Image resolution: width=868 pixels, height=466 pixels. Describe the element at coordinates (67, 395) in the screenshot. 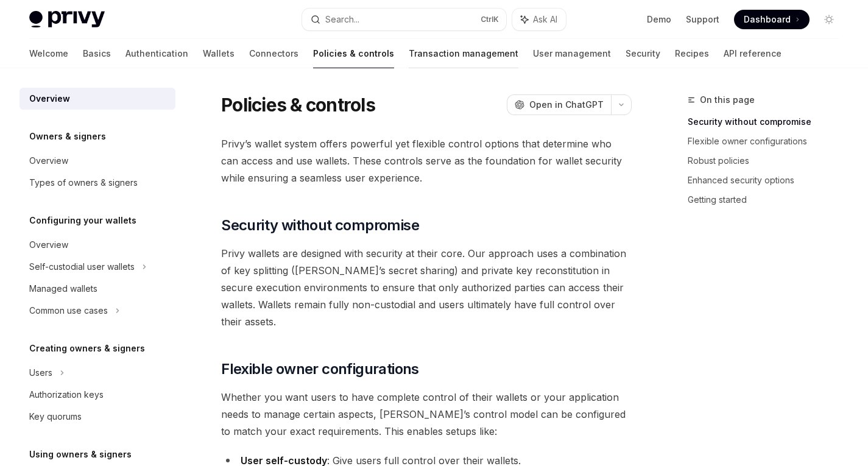

I see `div: Authorization keys` at that location.